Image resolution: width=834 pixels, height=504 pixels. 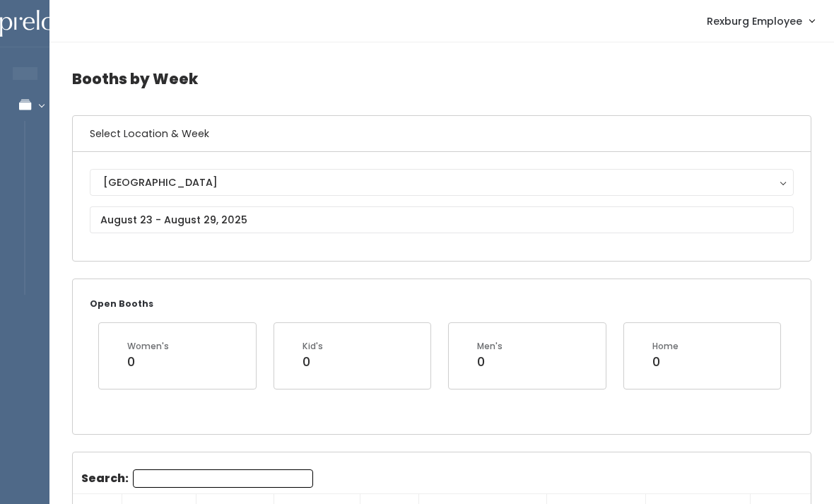 I want to click on div: Women's, so click(x=147, y=346).